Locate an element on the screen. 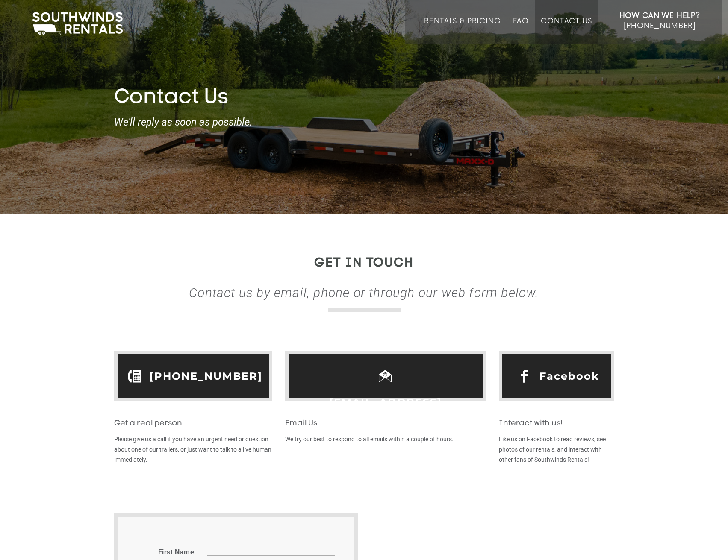 Image resolution: width=728 pixels, height=560 pixels. strong: We'll reply as soon as possible. is located at coordinates (364, 123).